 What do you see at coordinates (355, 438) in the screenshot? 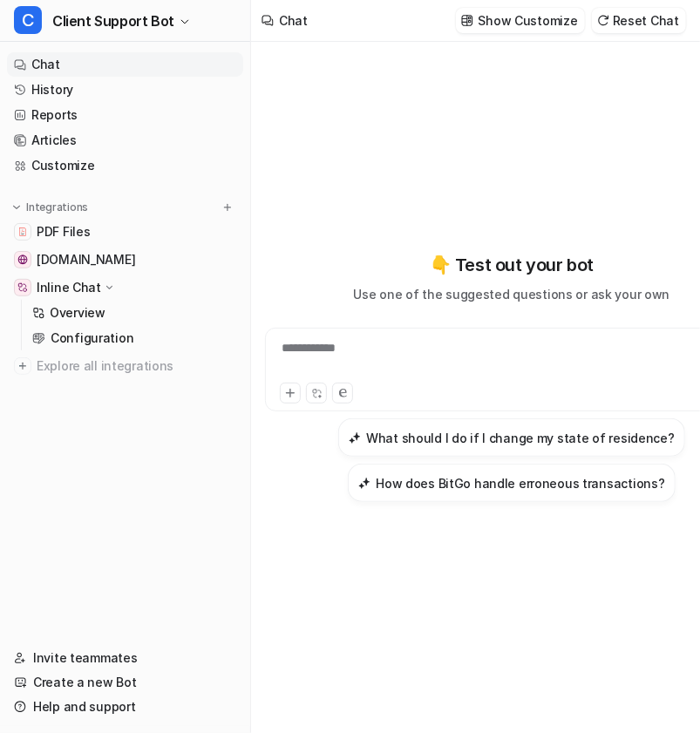
I see `img: What should I do if I change my state of residence?` at bounding box center [355, 438].